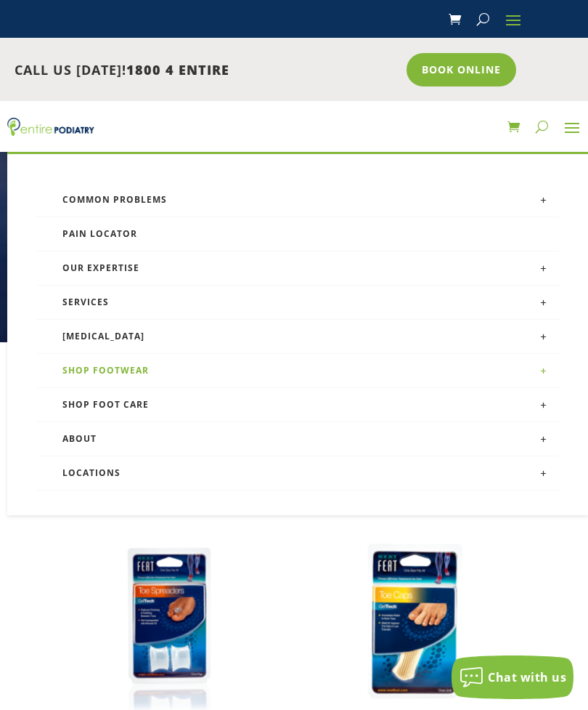  What do you see at coordinates (298, 302) in the screenshot?
I see `a: Services` at bounding box center [298, 302].